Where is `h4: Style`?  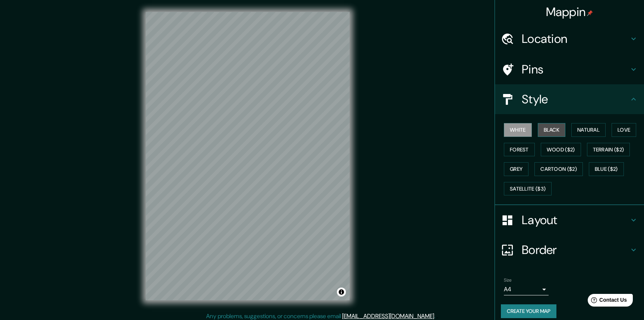 h4: Style is located at coordinates (575, 99).